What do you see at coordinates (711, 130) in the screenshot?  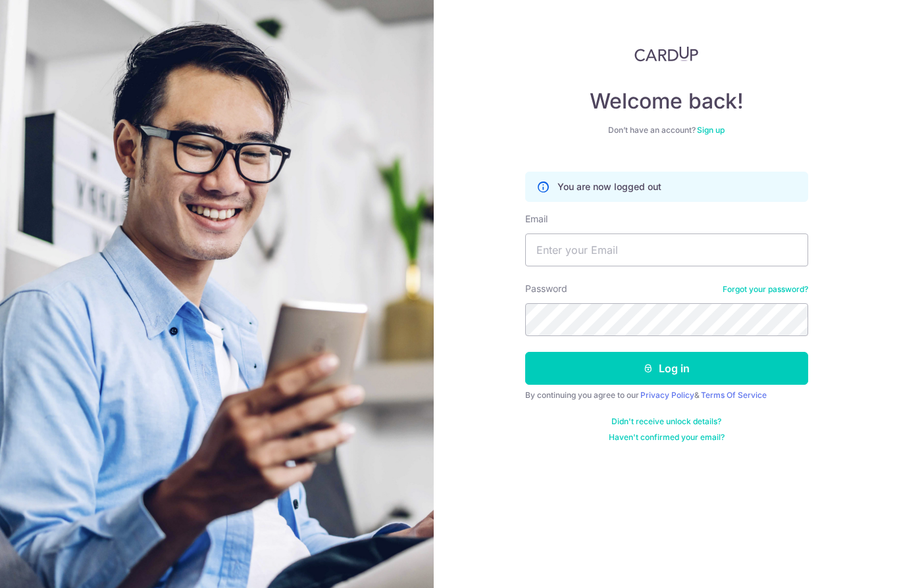 I see `a: Sign up` at bounding box center [711, 130].